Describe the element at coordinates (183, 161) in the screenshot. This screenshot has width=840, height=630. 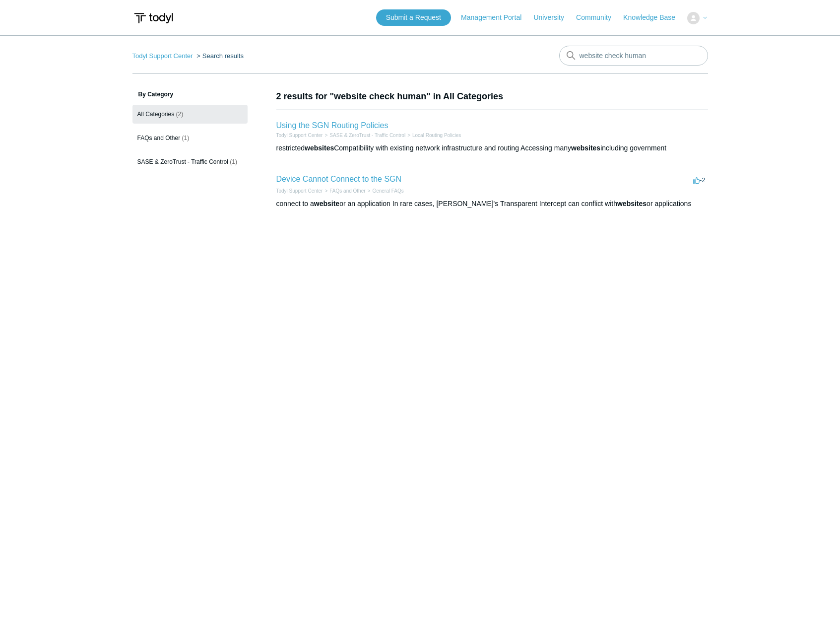
I see `span: SASE & ZeroTrust - Traffic Control` at that location.